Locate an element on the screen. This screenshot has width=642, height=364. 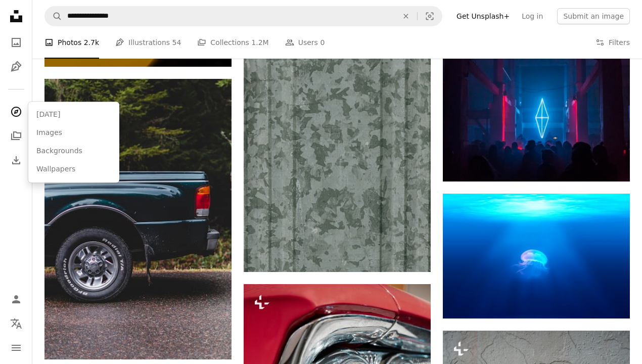
div: Explore is located at coordinates (74, 142).